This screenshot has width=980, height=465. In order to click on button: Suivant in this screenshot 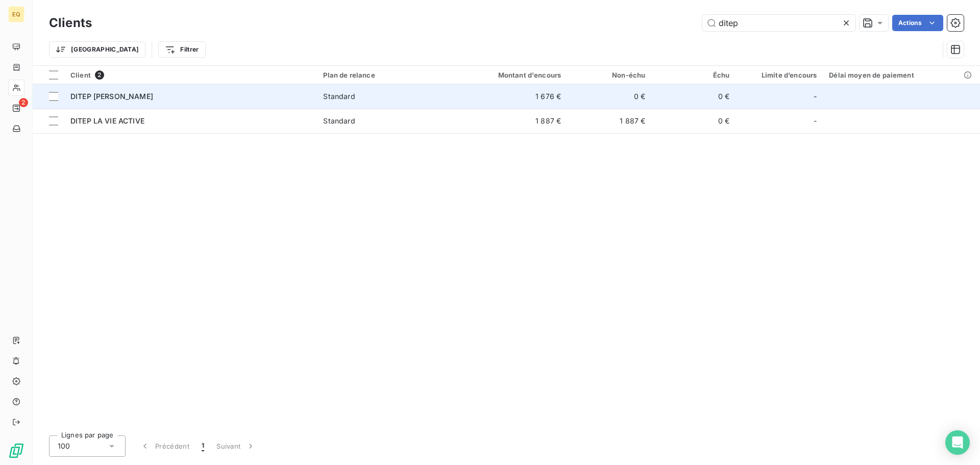, I will do `click(236, 446)`.